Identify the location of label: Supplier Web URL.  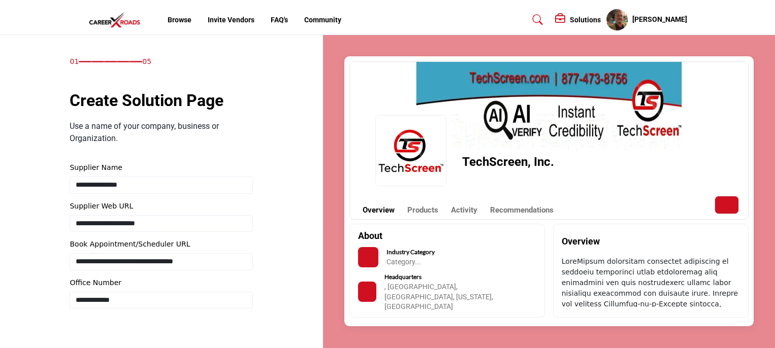
(101, 206).